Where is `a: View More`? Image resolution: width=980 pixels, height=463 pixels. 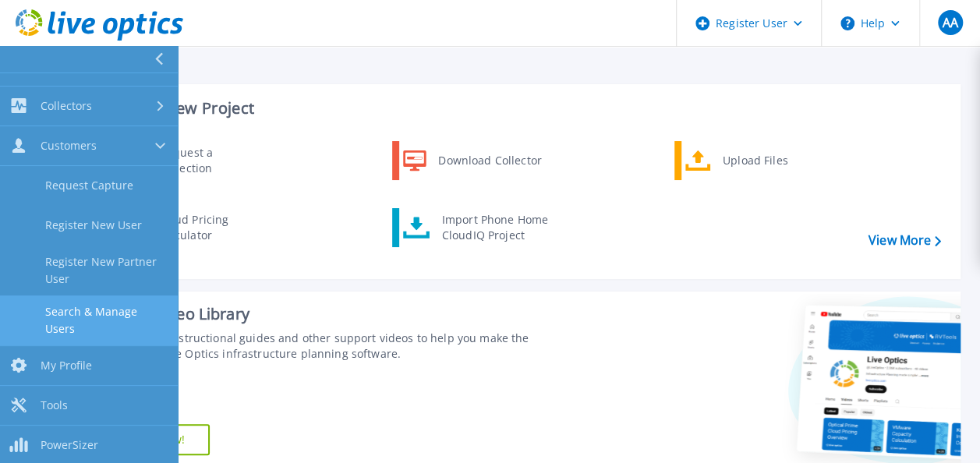 a: View More is located at coordinates (905, 241).